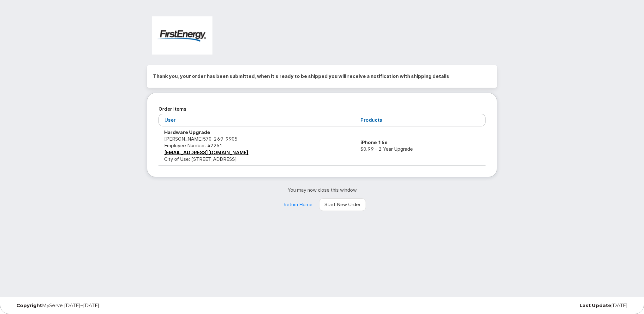 The height and width of the screenshot is (314, 644). Describe the element at coordinates (187, 132) in the screenshot. I see `strong: Hardware Upgrade` at that location.